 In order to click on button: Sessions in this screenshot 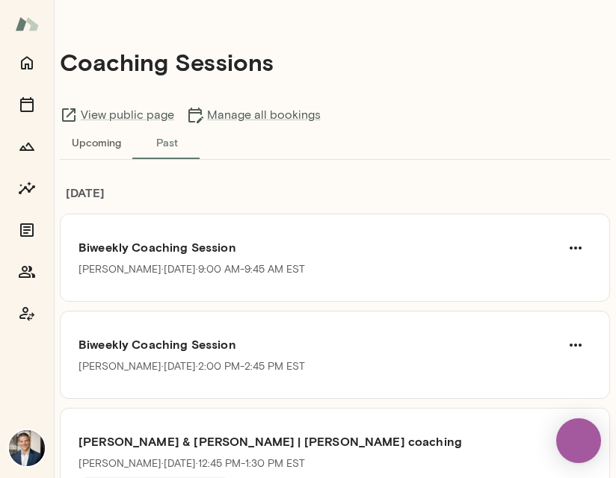, I will do `click(27, 105)`.